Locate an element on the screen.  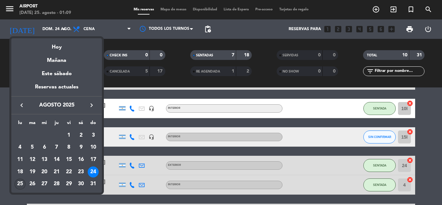
div: Este sábado is located at coordinates (57, 74).